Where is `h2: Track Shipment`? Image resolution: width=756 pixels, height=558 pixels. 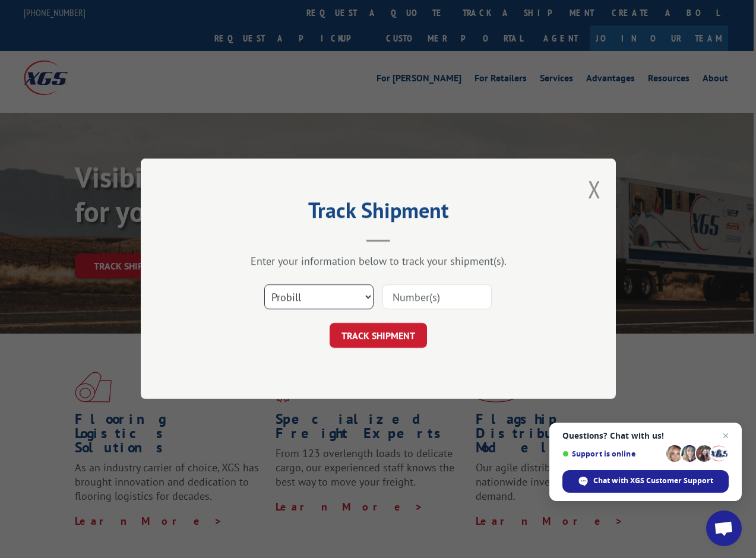 h2: Track Shipment is located at coordinates (378, 213).